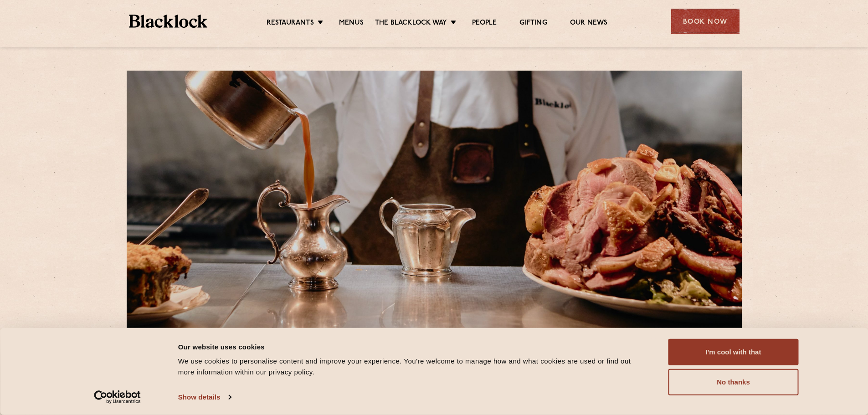  Describe the element at coordinates (117, 397) in the screenshot. I see `a: Usercentrics Cookiebot - opens in a new window` at that location.